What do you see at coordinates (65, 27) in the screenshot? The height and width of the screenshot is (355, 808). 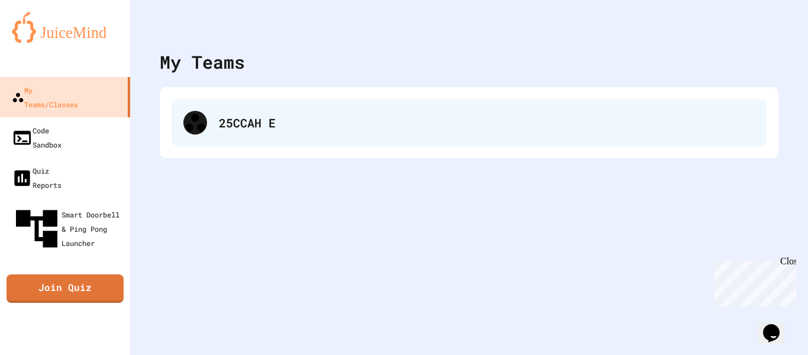 I see `img: logo-orange.svg` at bounding box center [65, 27].